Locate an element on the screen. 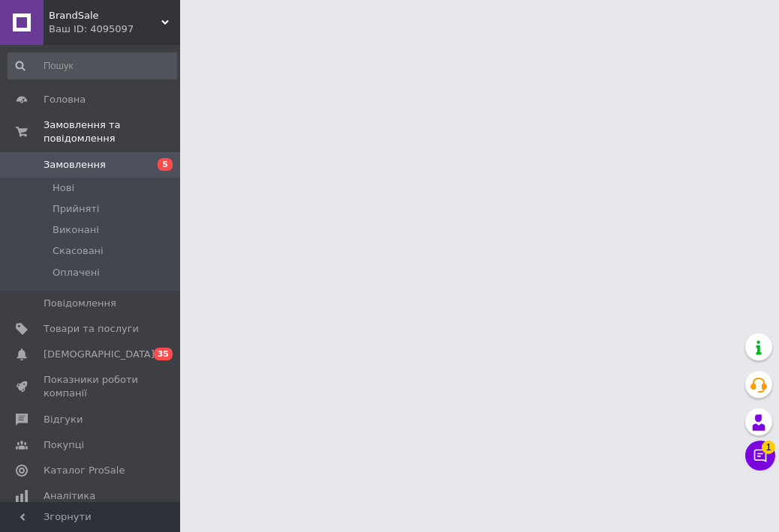  span: Нові is located at coordinates (63, 189).